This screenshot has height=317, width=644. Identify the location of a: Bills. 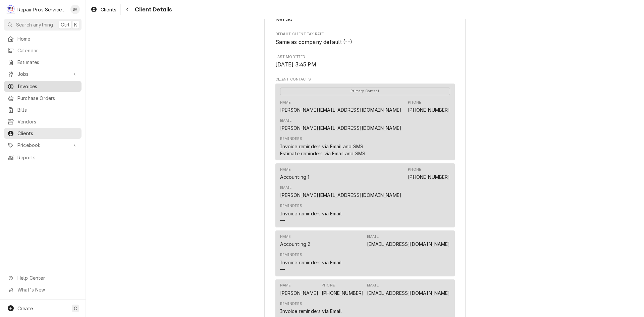
(43, 110).